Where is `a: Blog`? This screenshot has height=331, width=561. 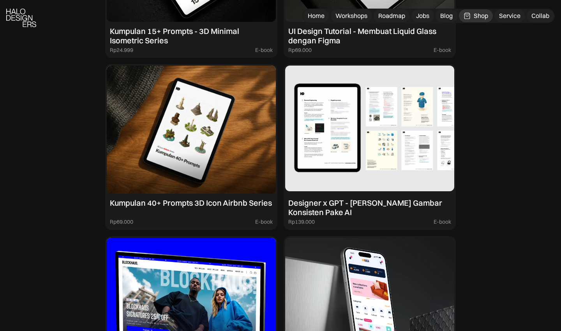
a: Blog is located at coordinates (447, 16).